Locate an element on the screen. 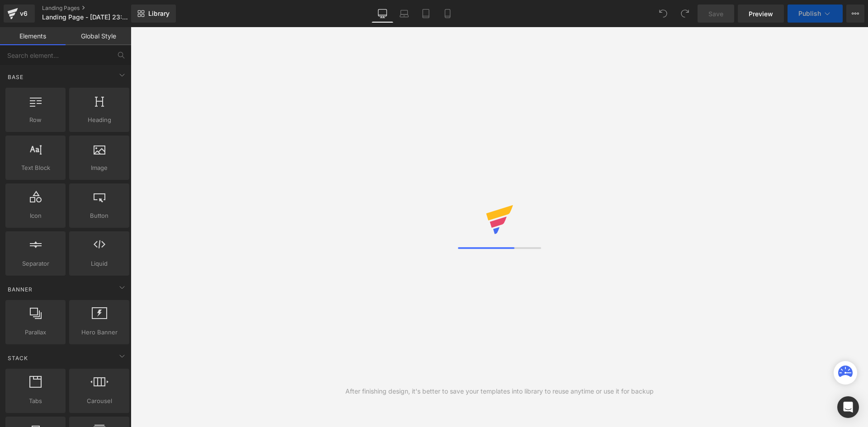 The image size is (868, 427). a: Preview is located at coordinates (760, 14).